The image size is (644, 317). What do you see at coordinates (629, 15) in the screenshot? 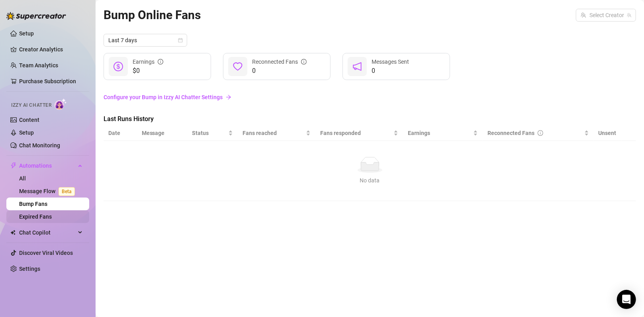
I see `span: team` at bounding box center [629, 15].